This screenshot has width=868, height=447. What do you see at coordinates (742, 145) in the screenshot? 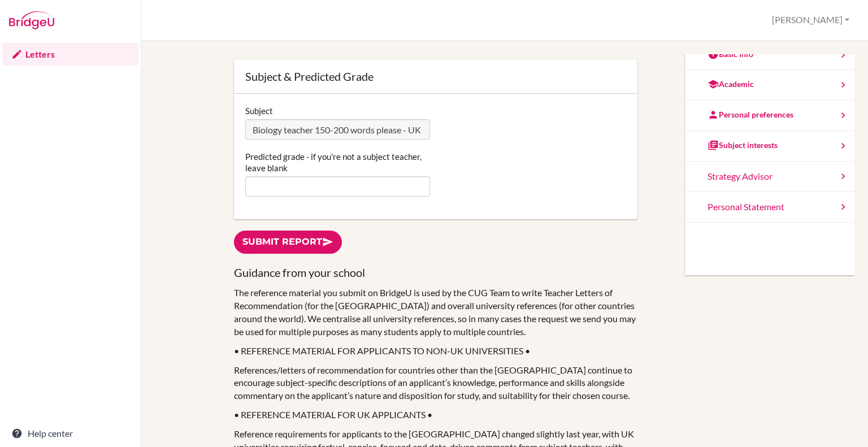
I see `div: Subject interests` at bounding box center [742, 145].